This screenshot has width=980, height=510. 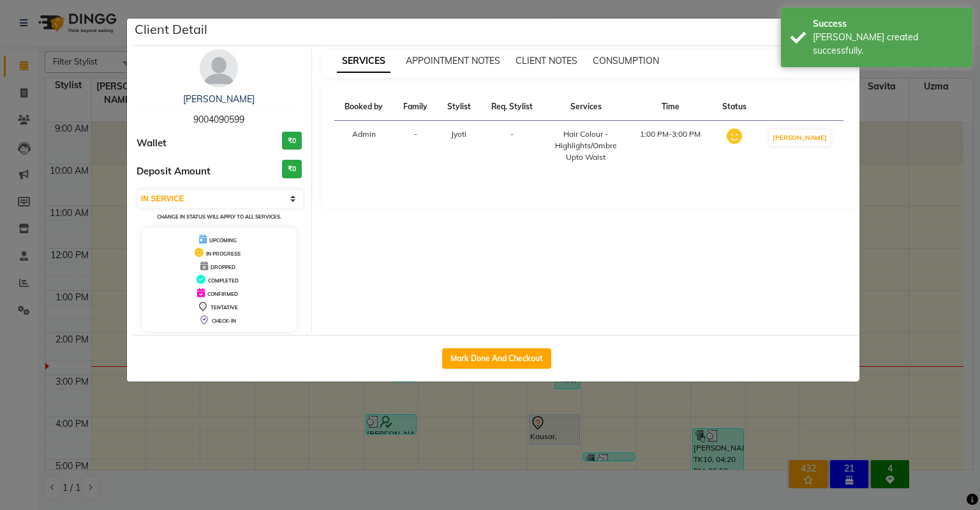 What do you see at coordinates (151, 143) in the screenshot?
I see `span: Wallet` at bounding box center [151, 143].